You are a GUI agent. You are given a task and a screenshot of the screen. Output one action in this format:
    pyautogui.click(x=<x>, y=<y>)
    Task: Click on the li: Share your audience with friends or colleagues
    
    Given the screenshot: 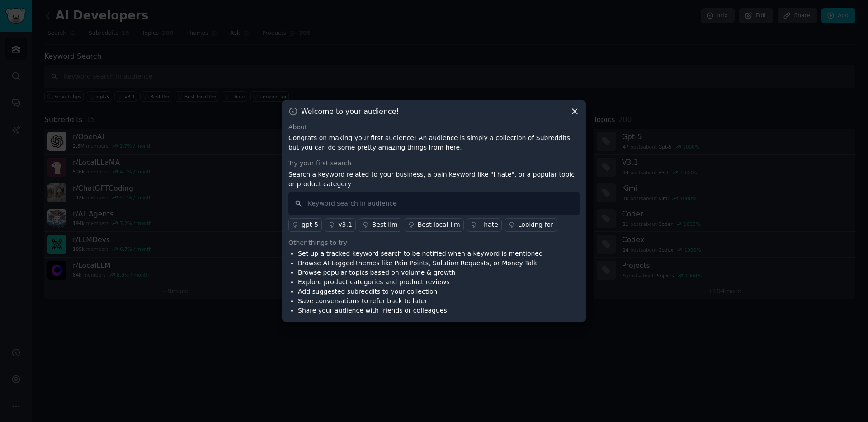 What is the action you would take?
    pyautogui.click(x=421, y=310)
    